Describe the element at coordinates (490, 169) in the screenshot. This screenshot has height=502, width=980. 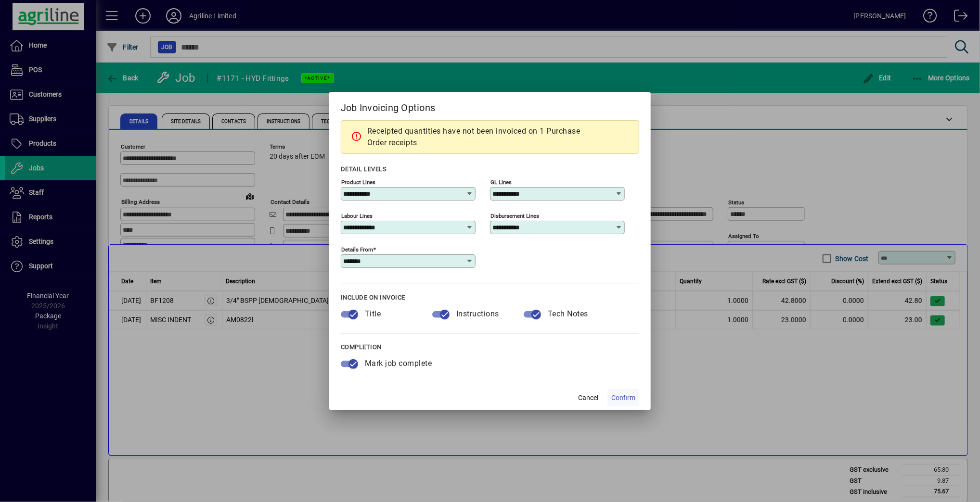
I see `div: DETAIL LEVELS` at that location.